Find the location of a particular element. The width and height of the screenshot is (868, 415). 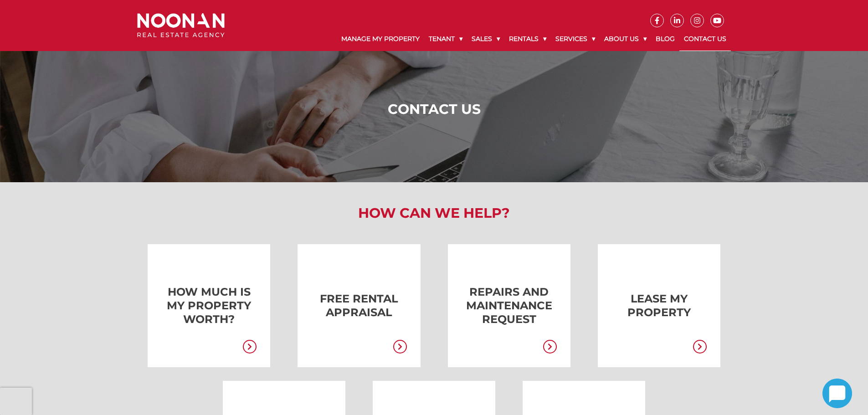

a: Sales is located at coordinates (486, 39).